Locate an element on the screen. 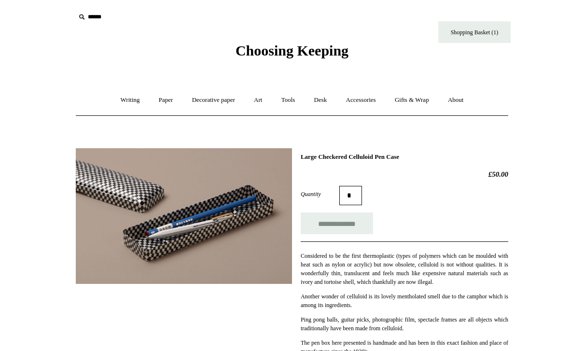 This screenshot has height=351, width=584. label: Quantity is located at coordinates (320, 194).